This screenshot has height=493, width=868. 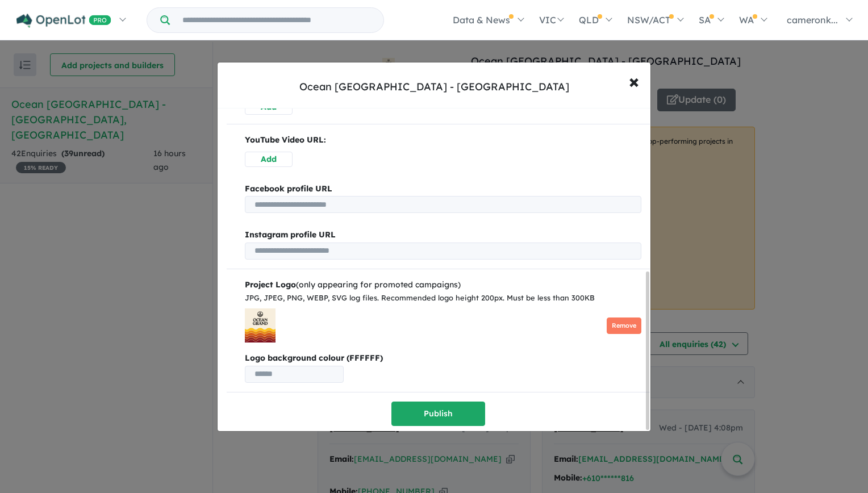 What do you see at coordinates (443, 298) in the screenshot?
I see `div: JPG, JPEG, PNG, WEBP, SVG log files. Recommended logo height 200px. Must be less than 300KB` at bounding box center [443, 298].